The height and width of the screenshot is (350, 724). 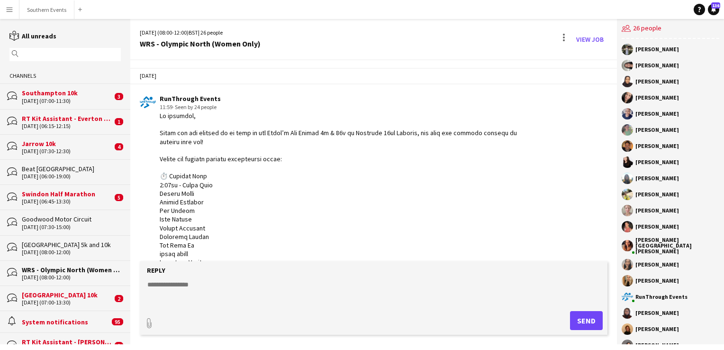 What do you see at coordinates (67, 119) in the screenshot?
I see `div: RT Kit Assistant - Everton 10k` at bounding box center [67, 119].